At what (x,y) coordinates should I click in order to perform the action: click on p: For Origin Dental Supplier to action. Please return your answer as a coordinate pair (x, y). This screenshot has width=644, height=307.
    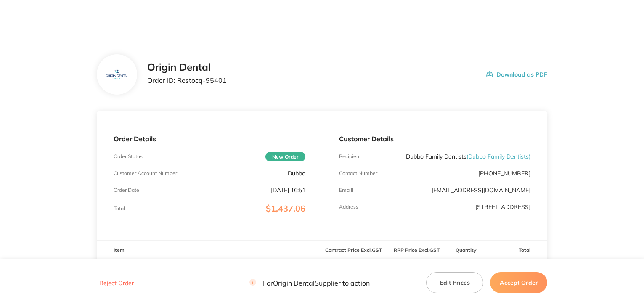
    Looking at the image, I should click on (309, 283).